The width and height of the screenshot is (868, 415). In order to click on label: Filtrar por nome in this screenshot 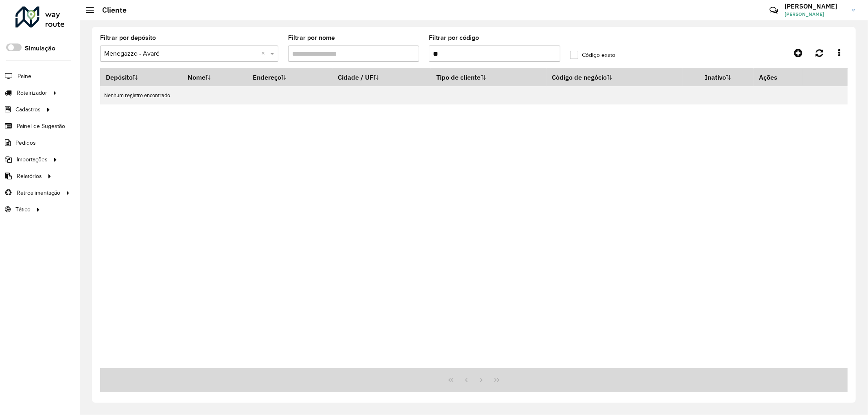, I will do `click(311, 38)`.